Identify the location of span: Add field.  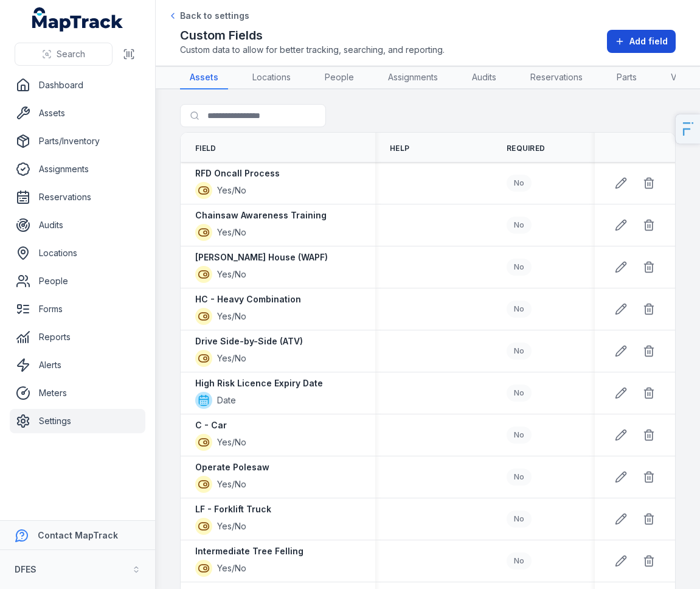
(649, 41).